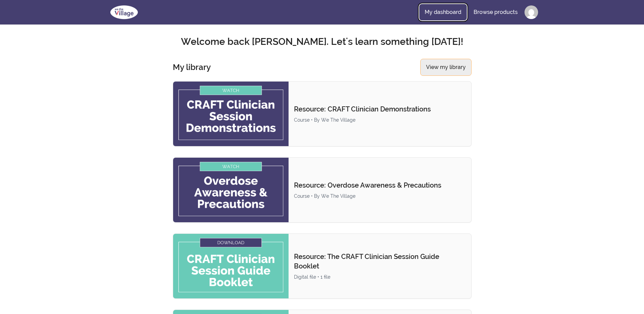 The width and height of the screenshot is (644, 314). Describe the element at coordinates (231, 114) in the screenshot. I see `img: Product image for Resource: CRAFT Clinician Demonstrations` at that location.